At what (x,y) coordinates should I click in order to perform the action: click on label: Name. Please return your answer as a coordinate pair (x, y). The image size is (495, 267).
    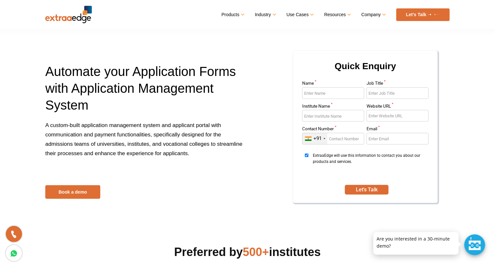
    Looking at the image, I should click on (333, 84).